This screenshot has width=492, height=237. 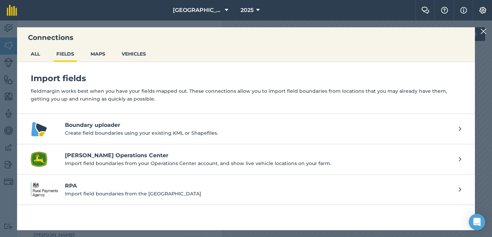 What do you see at coordinates (258, 133) in the screenshot?
I see `p: Create field boundaries using your existing KML or Shapefiles.` at bounding box center [258, 133].